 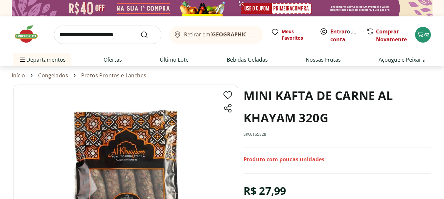 What do you see at coordinates (220, 34) in the screenshot?
I see `span: Retirar em` at bounding box center [220, 34].